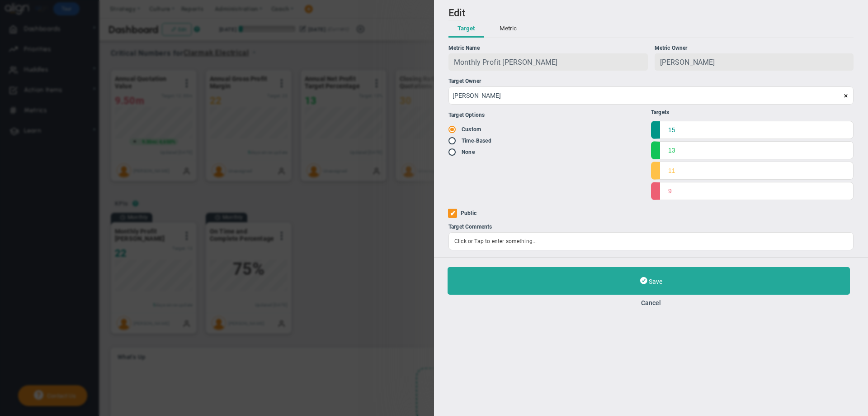 The image size is (868, 416). What do you see at coordinates (477, 141) in the screenshot?
I see `label: Time-Based` at bounding box center [477, 141].